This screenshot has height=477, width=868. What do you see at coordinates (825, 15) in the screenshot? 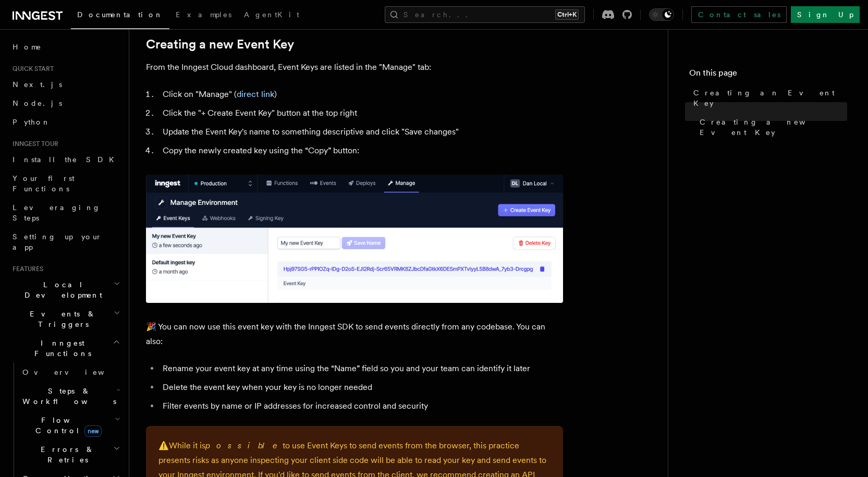
I see `a: Sign Up` at bounding box center [825, 15].